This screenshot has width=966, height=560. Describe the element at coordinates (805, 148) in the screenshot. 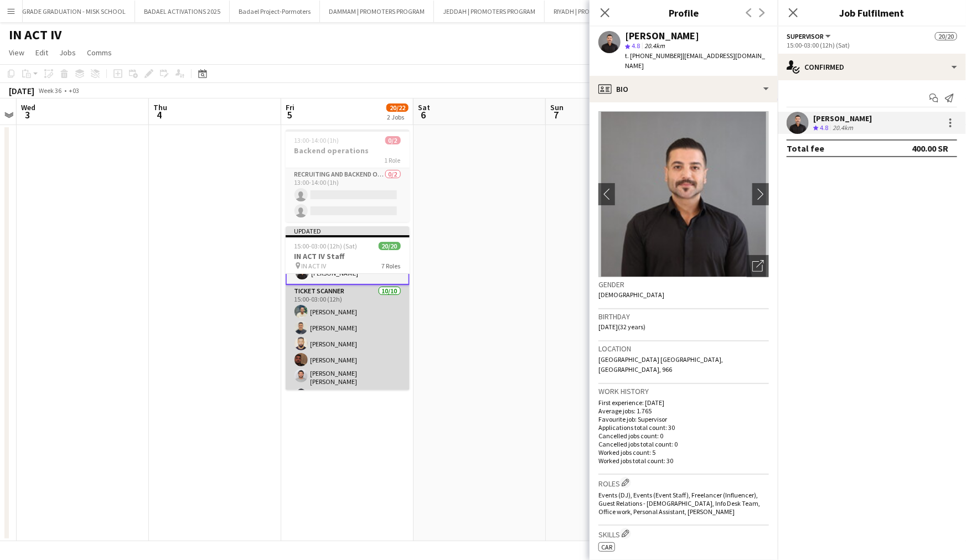

I see `div: Total fee` at that location.